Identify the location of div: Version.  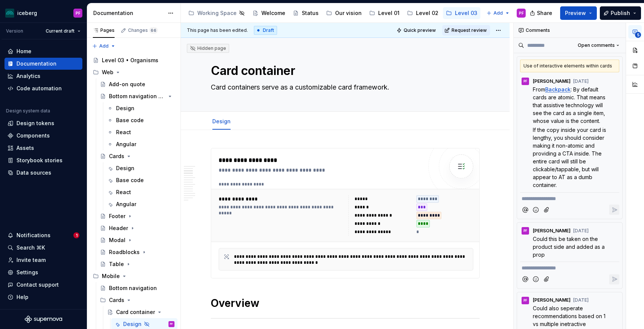
(15, 31).